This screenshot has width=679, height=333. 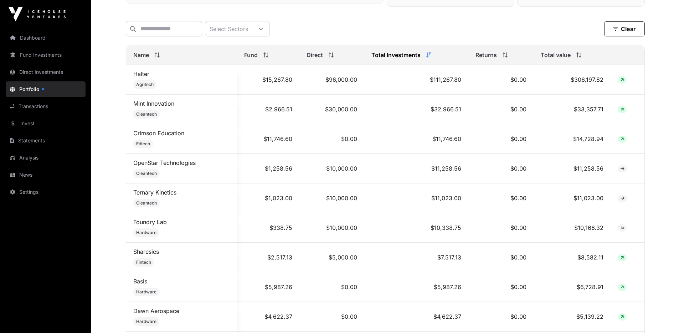 What do you see at coordinates (572, 109) in the screenshot?
I see `td: $33,357.71` at bounding box center [572, 109].